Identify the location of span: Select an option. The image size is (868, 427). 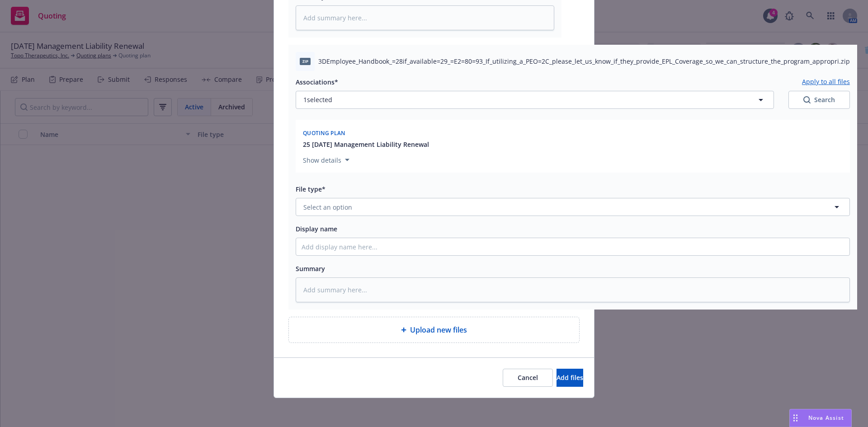
(328, 207).